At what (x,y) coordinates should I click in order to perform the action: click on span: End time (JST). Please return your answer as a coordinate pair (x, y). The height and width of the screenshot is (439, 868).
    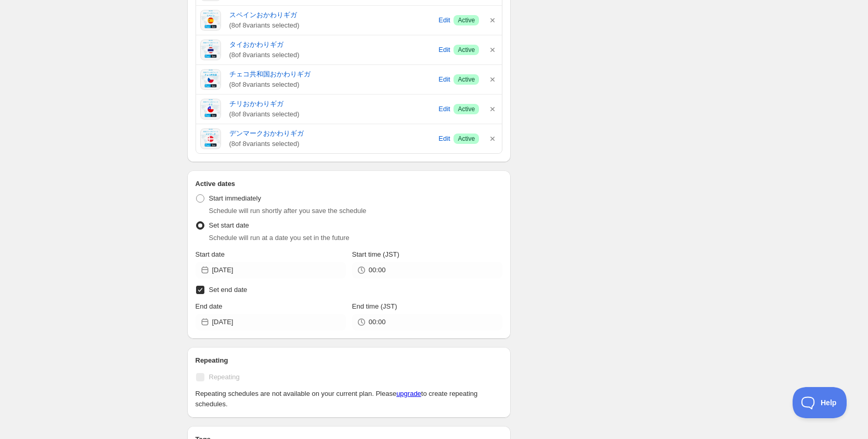
    Looking at the image, I should click on (375, 306).